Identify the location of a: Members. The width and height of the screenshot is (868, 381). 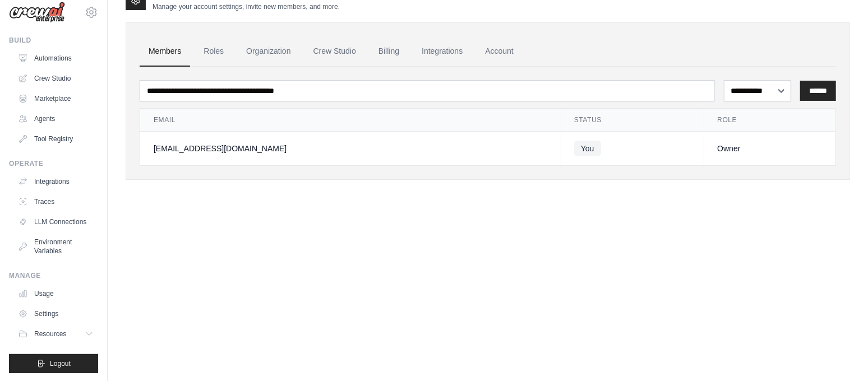
(165, 52).